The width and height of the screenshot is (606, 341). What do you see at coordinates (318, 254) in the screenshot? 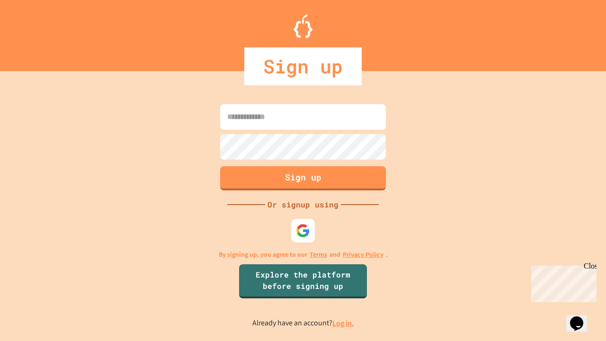
I see `a: Terms` at bounding box center [318, 254].